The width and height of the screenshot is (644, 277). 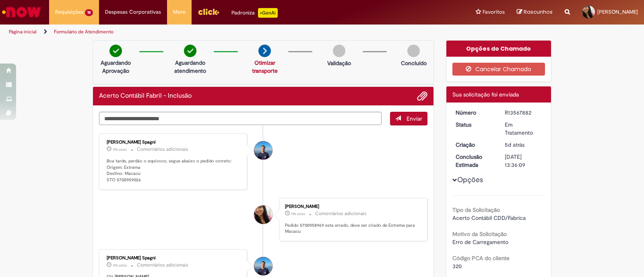 What do you see at coordinates (480, 242) in the screenshot?
I see `span: Erro de Carregamento` at bounding box center [480, 242].